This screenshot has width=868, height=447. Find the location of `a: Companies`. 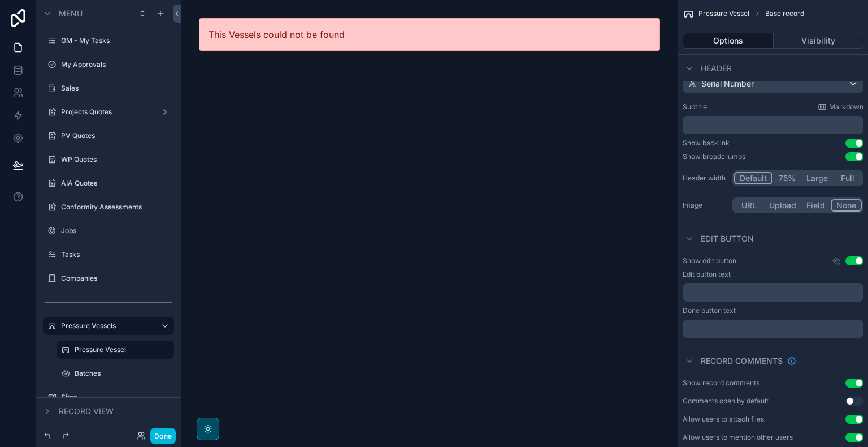

a: Companies is located at coordinates (114, 279).